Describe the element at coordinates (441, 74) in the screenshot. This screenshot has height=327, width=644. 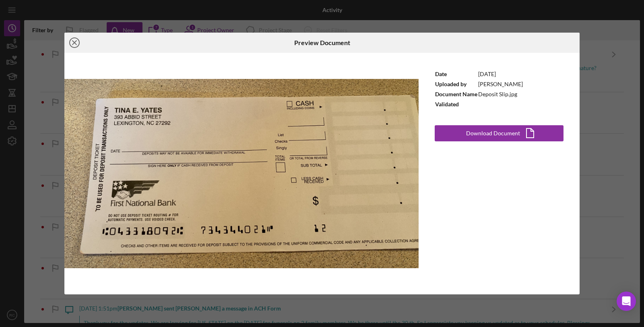
I see `b: Date` at that location.